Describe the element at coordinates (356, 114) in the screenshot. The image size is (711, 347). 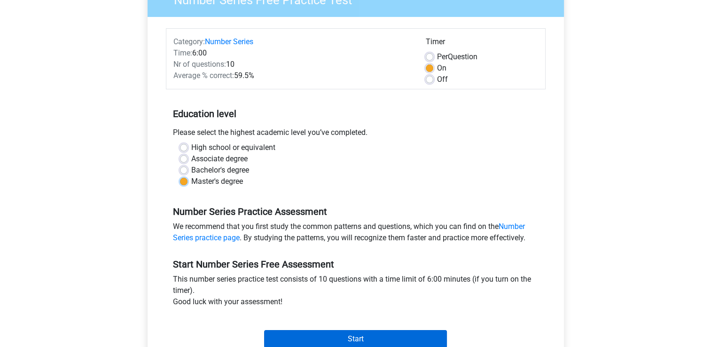
I see `h5: Education level` at that location.